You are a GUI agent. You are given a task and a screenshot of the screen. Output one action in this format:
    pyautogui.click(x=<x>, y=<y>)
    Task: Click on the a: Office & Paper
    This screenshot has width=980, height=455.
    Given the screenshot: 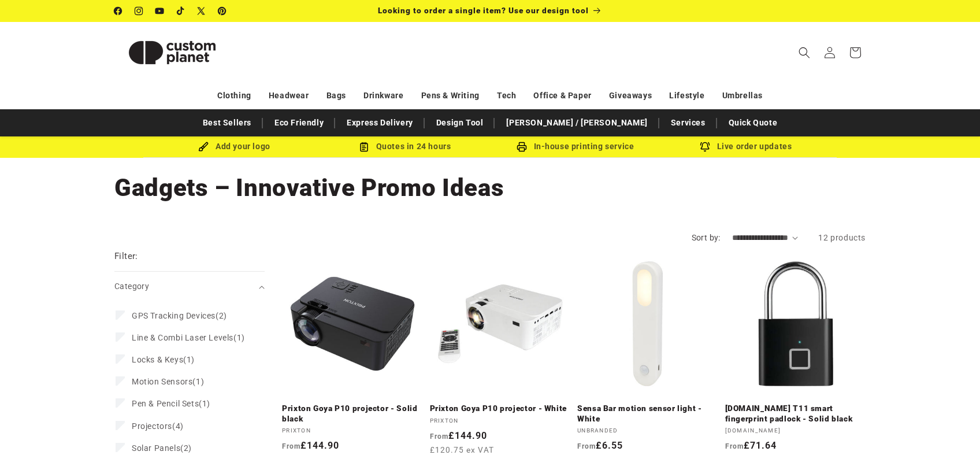 What is the action you would take?
    pyautogui.click(x=562, y=95)
    